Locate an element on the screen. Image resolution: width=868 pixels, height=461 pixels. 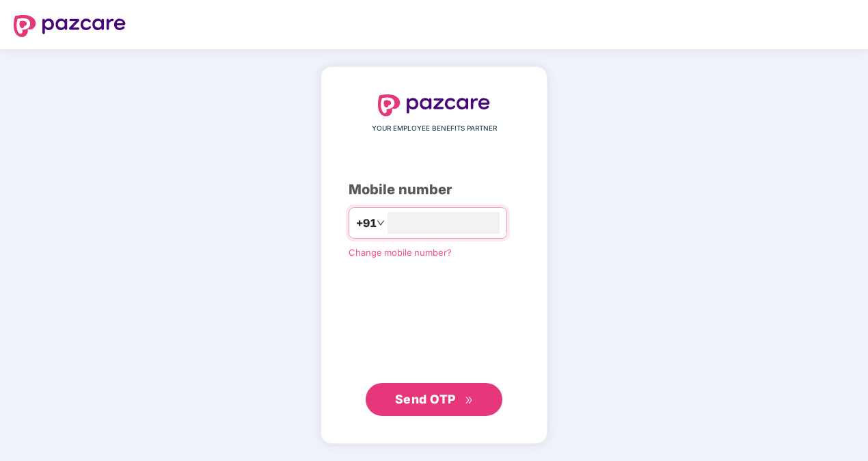
span: down is located at coordinates (381, 223).